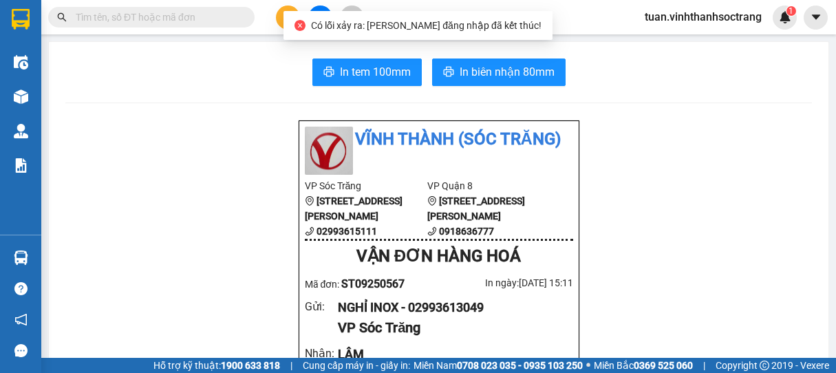 The height and width of the screenshot is (373, 836). Describe the element at coordinates (498, 366) in the screenshot. I see `span: Miền Nam` at that location.